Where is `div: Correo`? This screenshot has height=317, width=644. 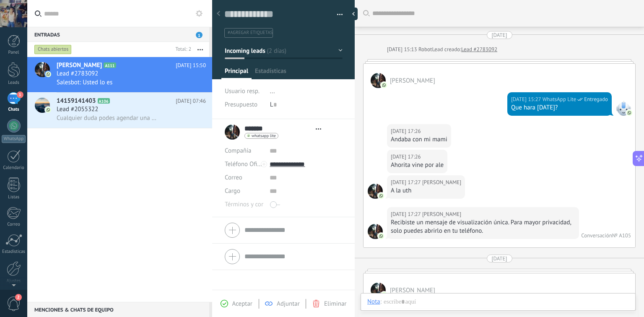
div: Correo is located at coordinates (14, 224).